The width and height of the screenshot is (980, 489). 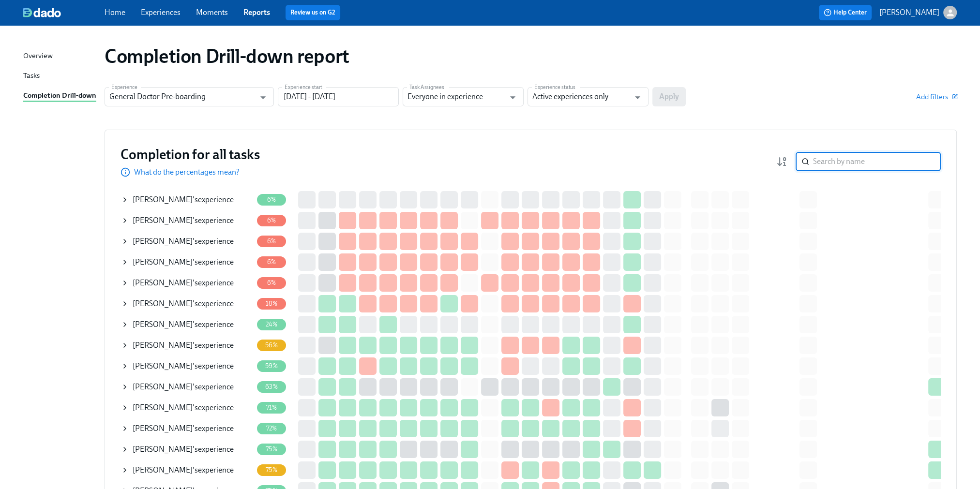 I want to click on p: What do the percentages mean?, so click(x=187, y=172).